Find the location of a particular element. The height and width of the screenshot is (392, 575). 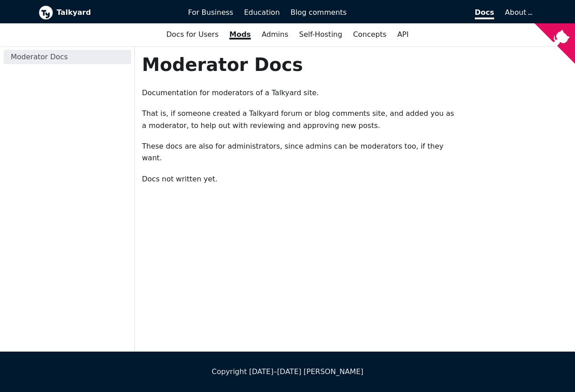

a: API is located at coordinates (403, 34).